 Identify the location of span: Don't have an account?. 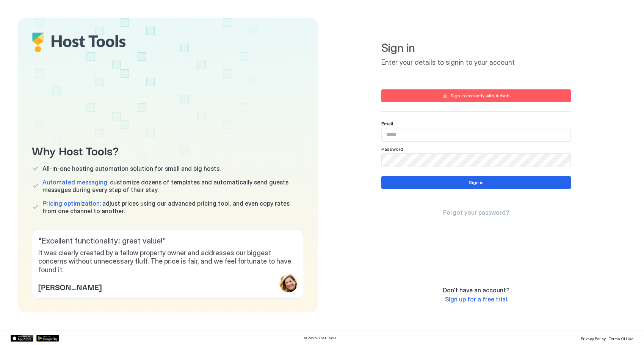
(476, 290).